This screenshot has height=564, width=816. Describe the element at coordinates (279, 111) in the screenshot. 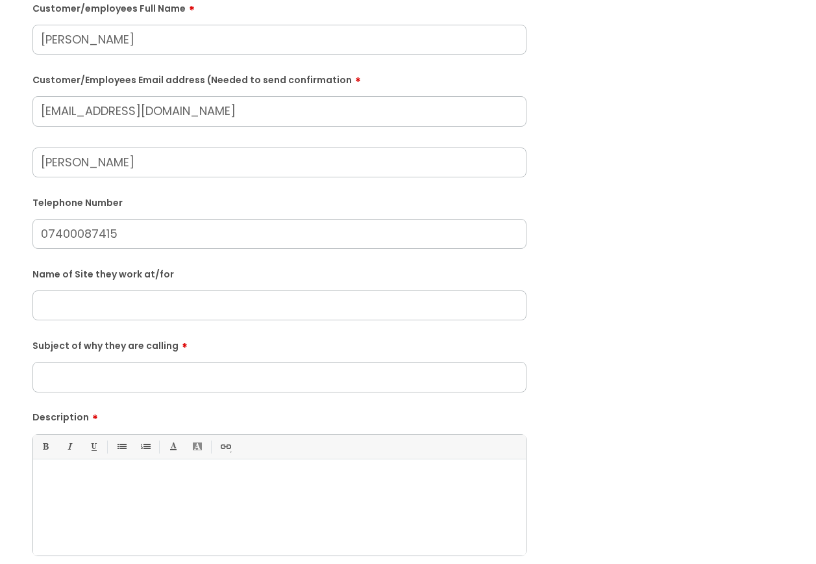

I see `input: Email` at that location.